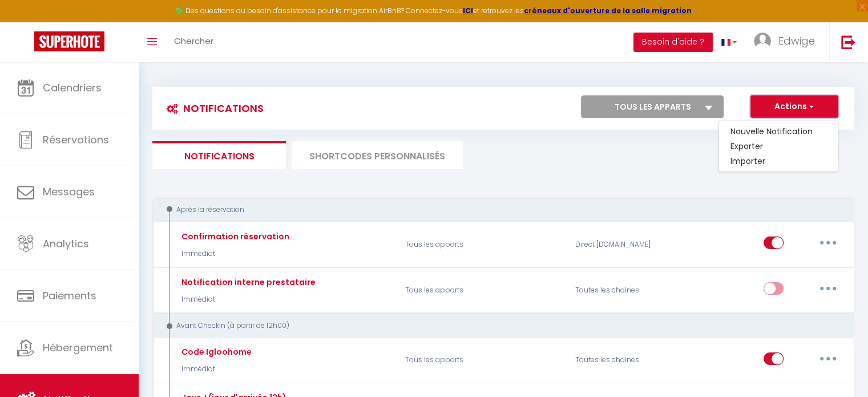 This screenshot has height=397, width=868. What do you see at coordinates (787, 42) in the screenshot?
I see `a: ... Edwige` at bounding box center [787, 42].